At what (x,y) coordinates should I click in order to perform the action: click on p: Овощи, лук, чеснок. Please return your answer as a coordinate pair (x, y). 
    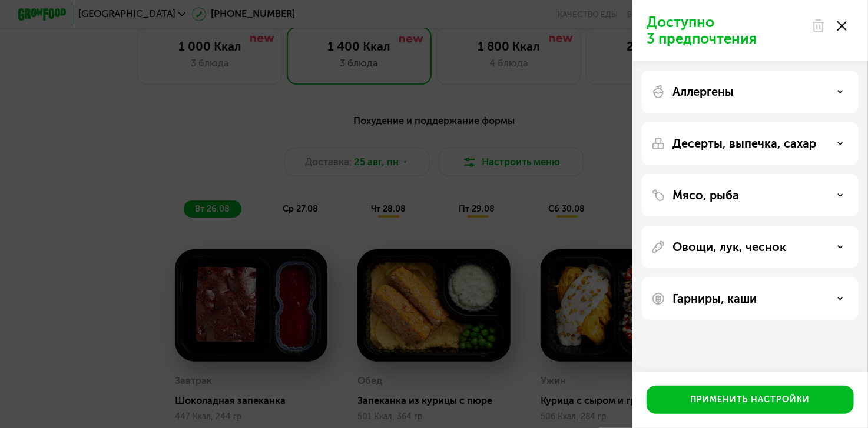
    Looking at the image, I should click on (729, 247).